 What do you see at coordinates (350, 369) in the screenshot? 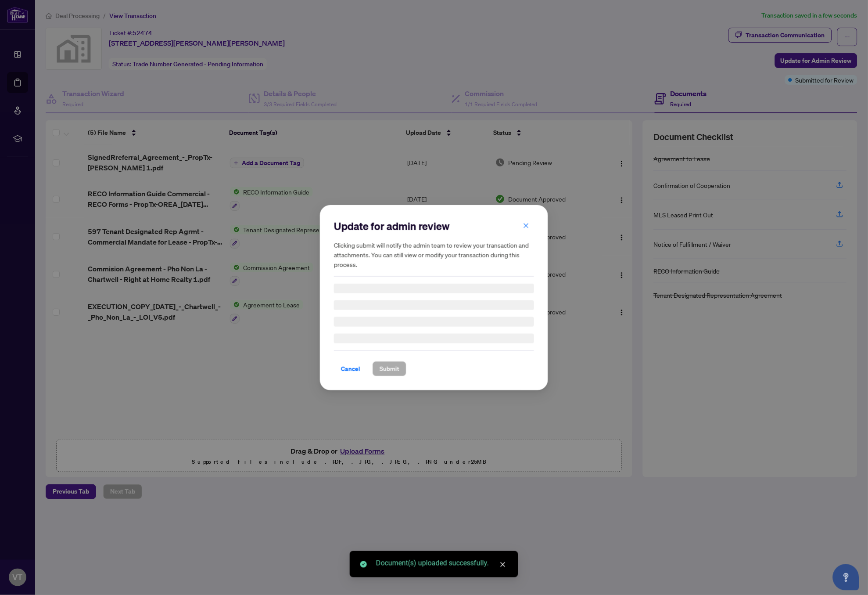
I see `button: Cancel` at bounding box center [350, 369].